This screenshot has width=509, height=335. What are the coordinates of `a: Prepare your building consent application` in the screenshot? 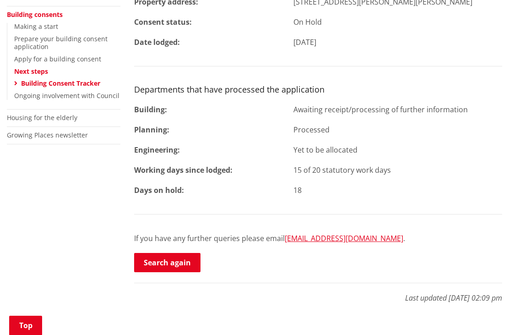 It's located at (61, 43).